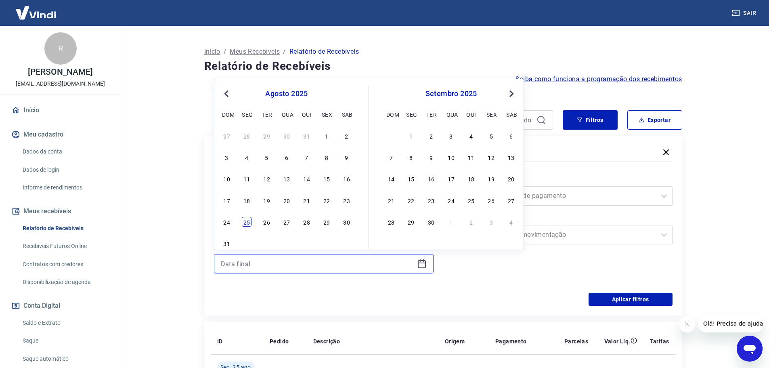 This screenshot has height=368, width=769. I want to click on div: Choose quinta-feira, 18 de setembro de 2025, so click(471, 179).